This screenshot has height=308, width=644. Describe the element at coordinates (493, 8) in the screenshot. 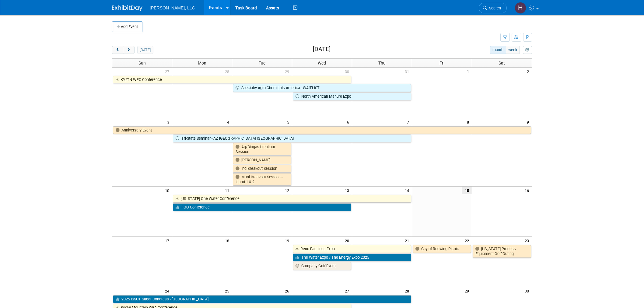

I see `a: Search` at that location.